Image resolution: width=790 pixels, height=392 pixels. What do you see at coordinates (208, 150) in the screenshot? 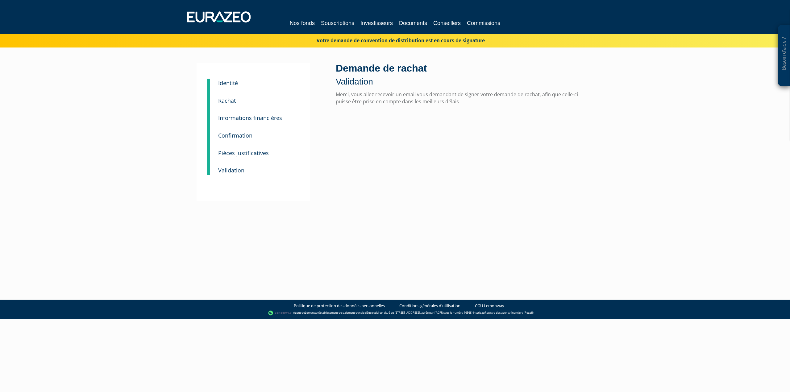
I see `a: 4` at bounding box center [208, 150].